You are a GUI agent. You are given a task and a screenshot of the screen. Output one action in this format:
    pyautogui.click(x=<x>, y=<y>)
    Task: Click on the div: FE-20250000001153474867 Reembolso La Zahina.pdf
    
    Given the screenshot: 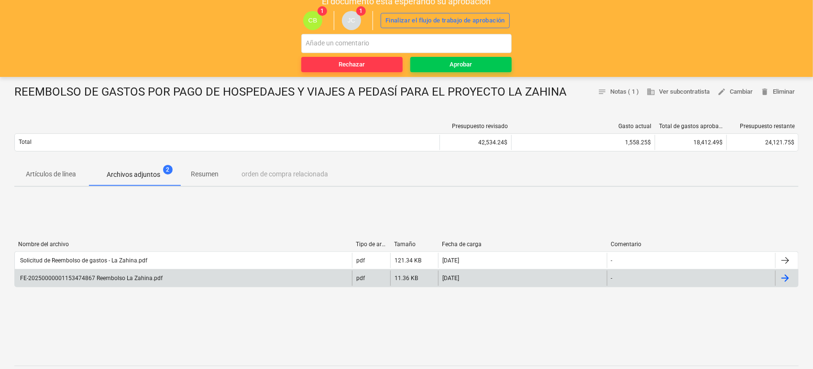 What is the action you would take?
    pyautogui.click(x=90, y=278)
    